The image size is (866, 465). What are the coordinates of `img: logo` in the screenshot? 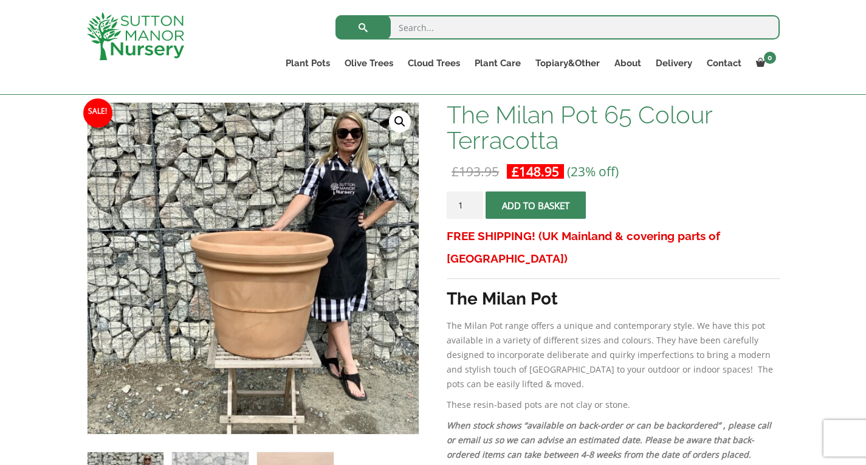 It's located at (136, 36).